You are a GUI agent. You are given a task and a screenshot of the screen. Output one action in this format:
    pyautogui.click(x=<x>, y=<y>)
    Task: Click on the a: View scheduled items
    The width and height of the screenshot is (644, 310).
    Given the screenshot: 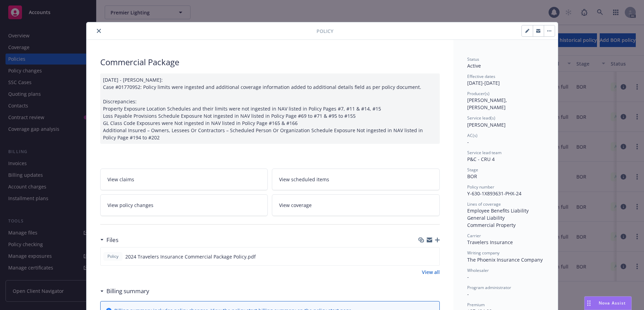 What is the action you would take?
    pyautogui.click(x=356, y=179)
    